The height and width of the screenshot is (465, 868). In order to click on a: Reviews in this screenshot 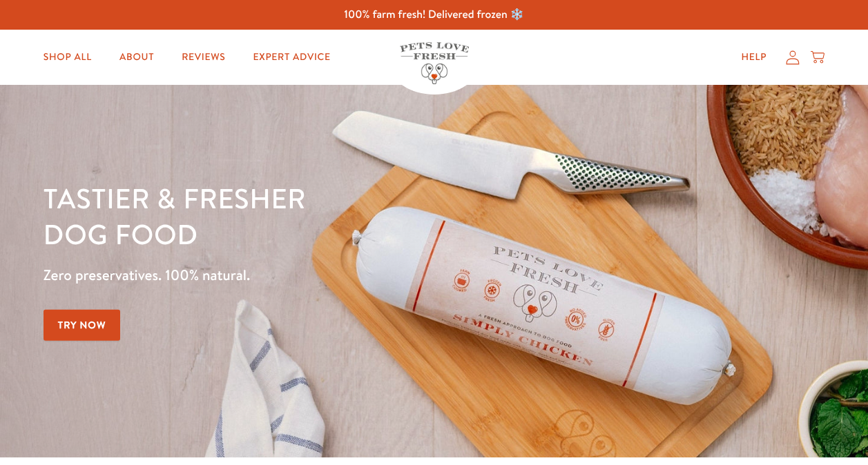, I will do `click(203, 57)`.